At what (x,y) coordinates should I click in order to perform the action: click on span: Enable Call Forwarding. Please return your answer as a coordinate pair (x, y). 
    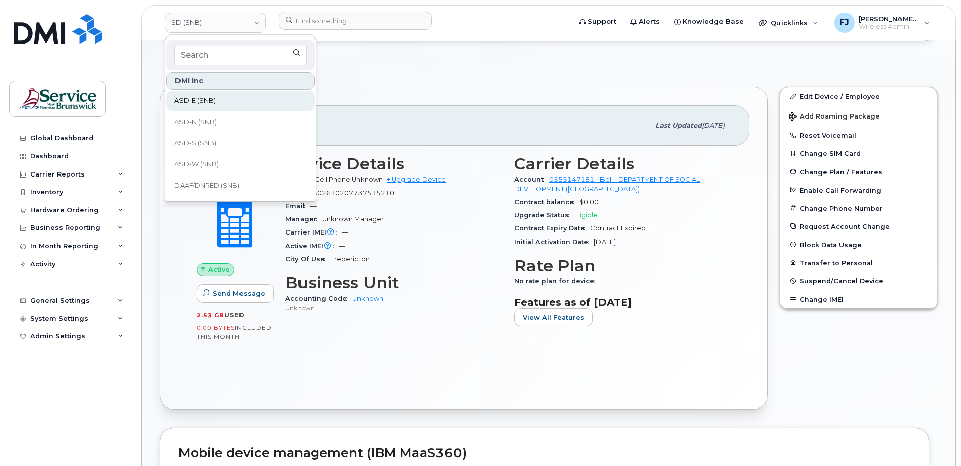
    Looking at the image, I should click on (840, 190).